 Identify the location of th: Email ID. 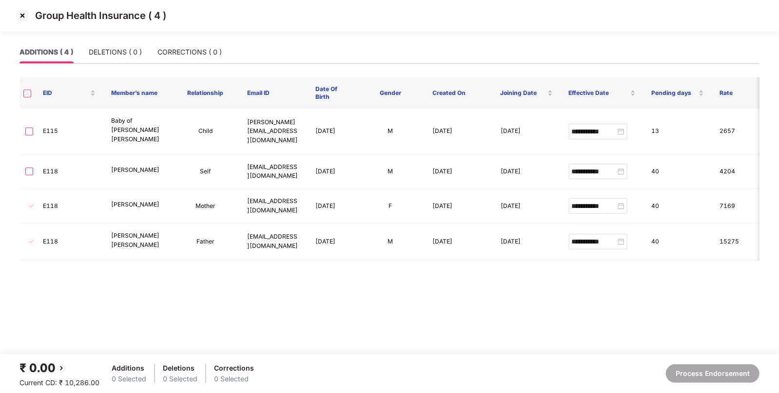
(273, 93).